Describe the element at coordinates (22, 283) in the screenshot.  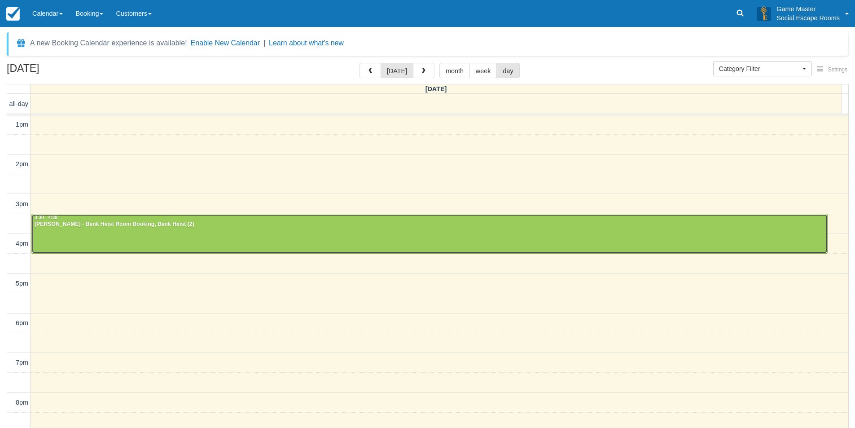
I see `span: 5pm` at that location.